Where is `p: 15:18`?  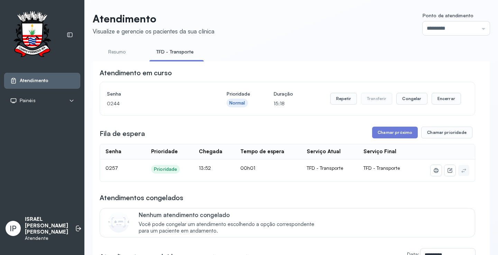
p: 15:18 is located at coordinates (283, 104).